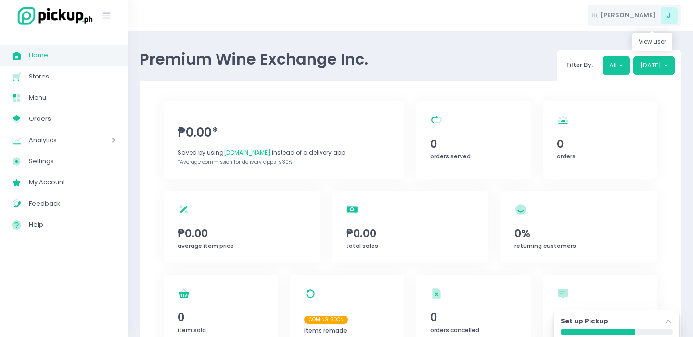  What do you see at coordinates (410, 227) in the screenshot?
I see `a: ₱0.00total sales` at bounding box center [410, 227].